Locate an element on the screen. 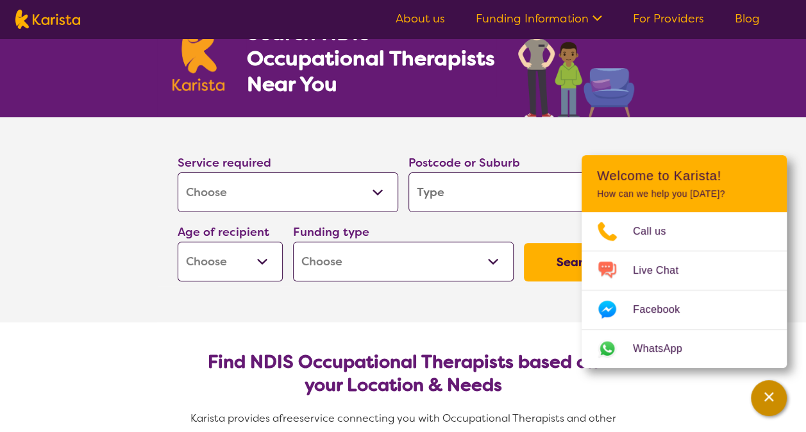 Image resolution: width=806 pixels, height=432 pixels. label: Age of recipient is located at coordinates (223, 232).